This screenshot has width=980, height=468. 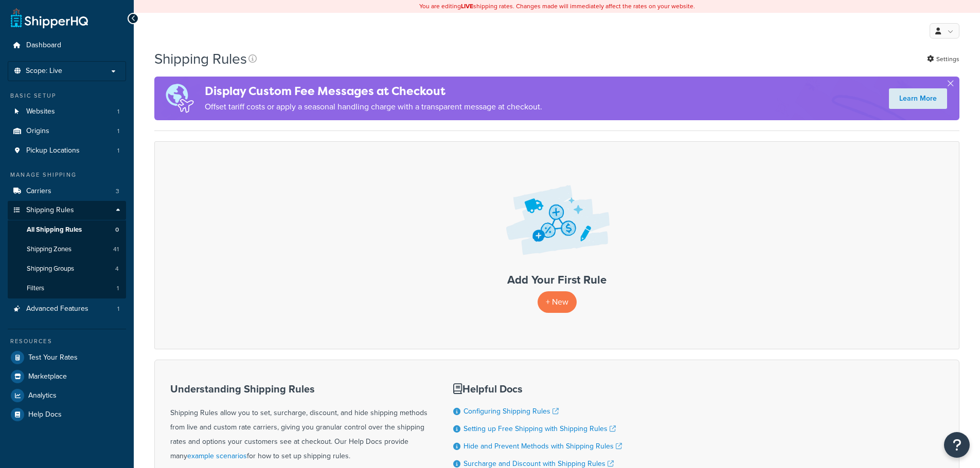 What do you see at coordinates (47, 377) in the screenshot?
I see `span: Marketplace` at bounding box center [47, 377].